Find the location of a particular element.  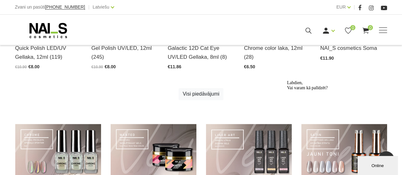

a: Chrome color laka, 12ml (28) is located at coordinates (278, 52).